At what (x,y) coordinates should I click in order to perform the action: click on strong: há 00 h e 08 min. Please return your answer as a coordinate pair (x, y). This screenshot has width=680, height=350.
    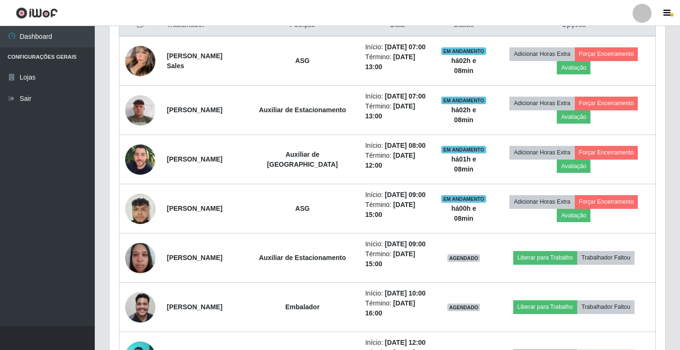
    Looking at the image, I should click on (464, 213).